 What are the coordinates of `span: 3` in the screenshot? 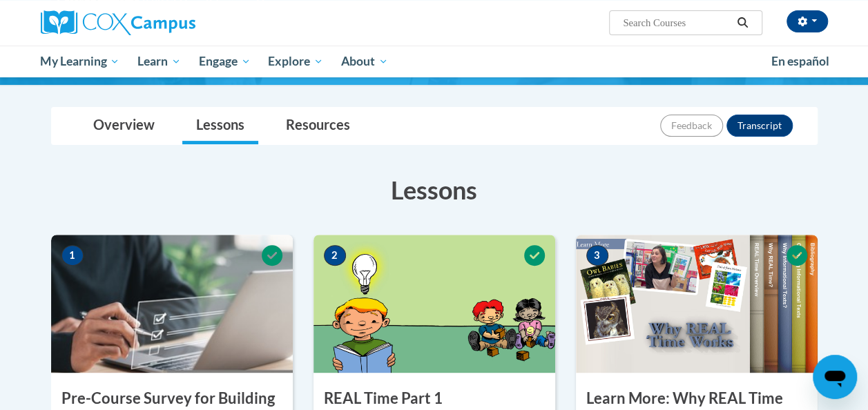 It's located at (597, 256).